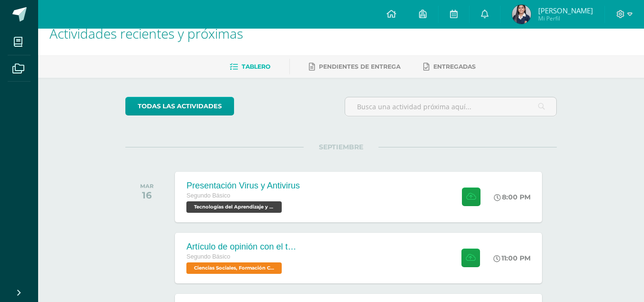  Describe the element at coordinates (146, 33) in the screenshot. I see `span: Actividades recientes y próximas` at that location.